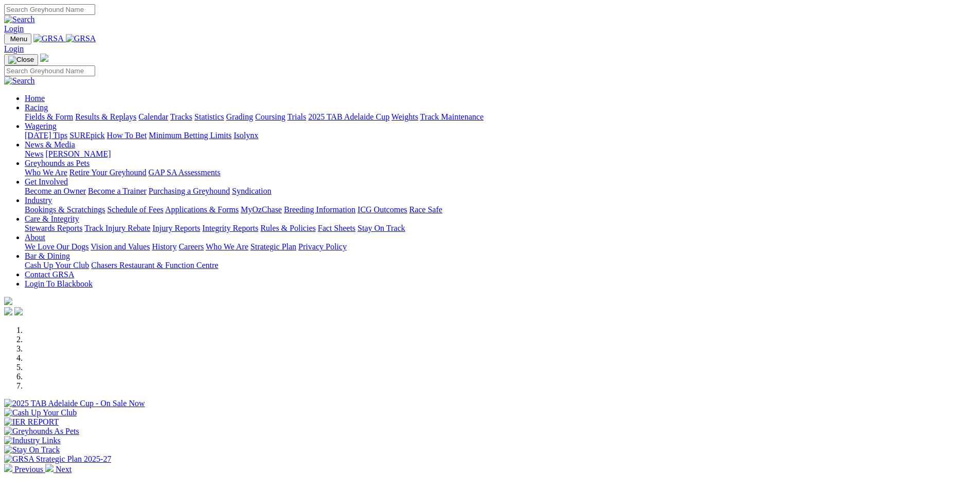  I want to click on a: Get Involved, so click(46, 181).